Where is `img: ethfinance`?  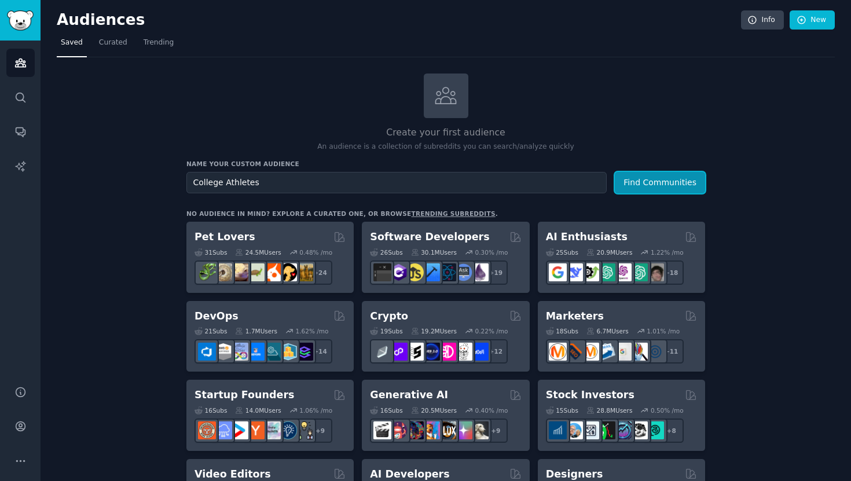 img: ethfinance is located at coordinates (382, 351).